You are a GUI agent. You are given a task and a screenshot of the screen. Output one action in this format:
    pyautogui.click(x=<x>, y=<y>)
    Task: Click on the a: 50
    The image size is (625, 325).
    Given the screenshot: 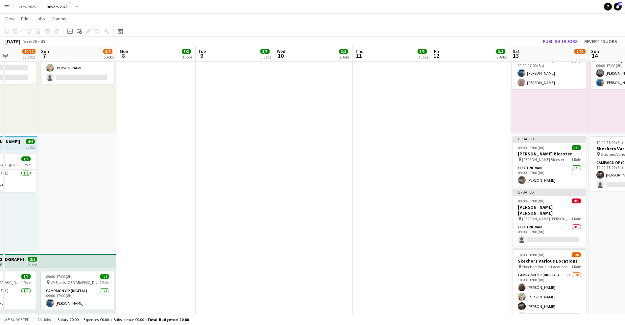 What is the action you would take?
    pyautogui.click(x=617, y=7)
    